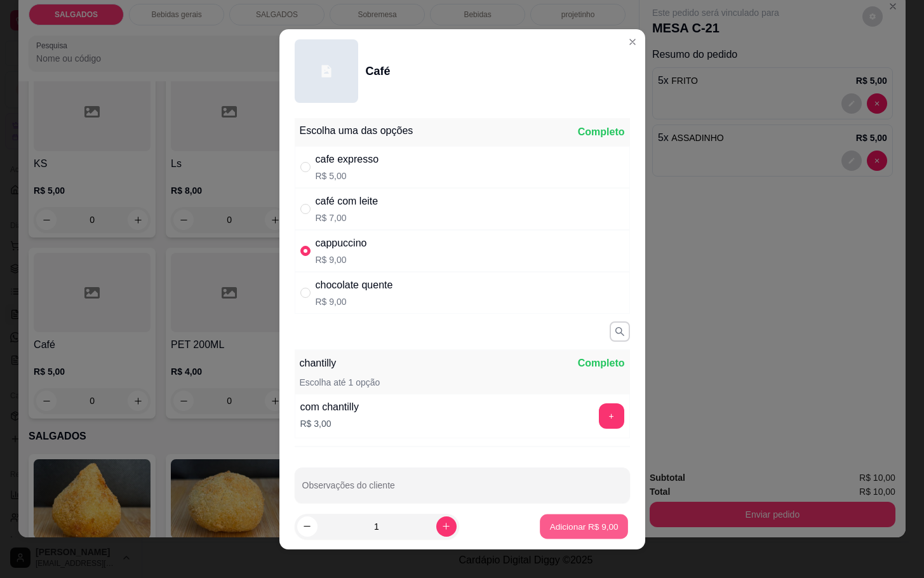  Describe the element at coordinates (462, 491) in the screenshot. I see `input: Observações do cliente` at that location.